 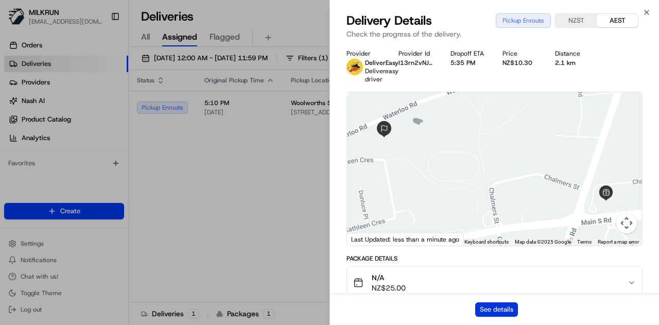 What do you see at coordinates (543, 242) in the screenshot?
I see `span: Map data ©2025 Google` at bounding box center [543, 242].